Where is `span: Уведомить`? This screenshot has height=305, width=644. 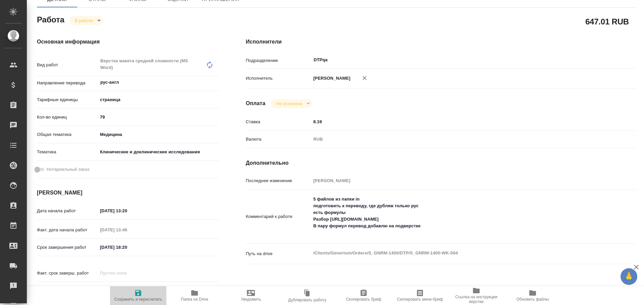 span: Уведомить is located at coordinates (251, 300).